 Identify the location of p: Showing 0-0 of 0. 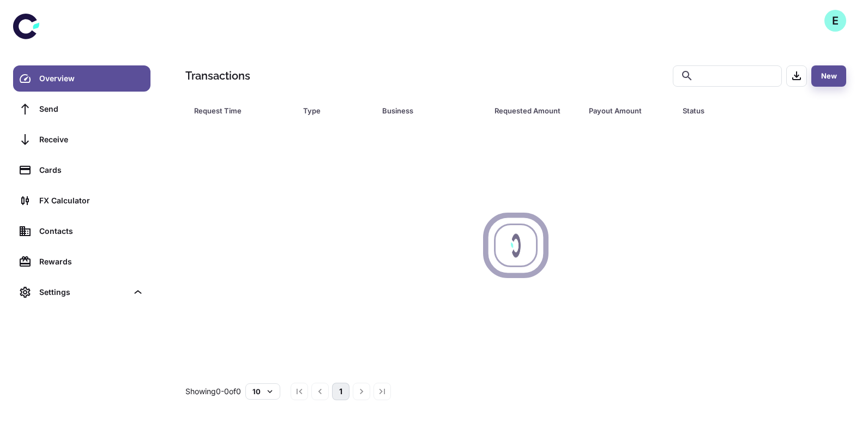
(213, 391).